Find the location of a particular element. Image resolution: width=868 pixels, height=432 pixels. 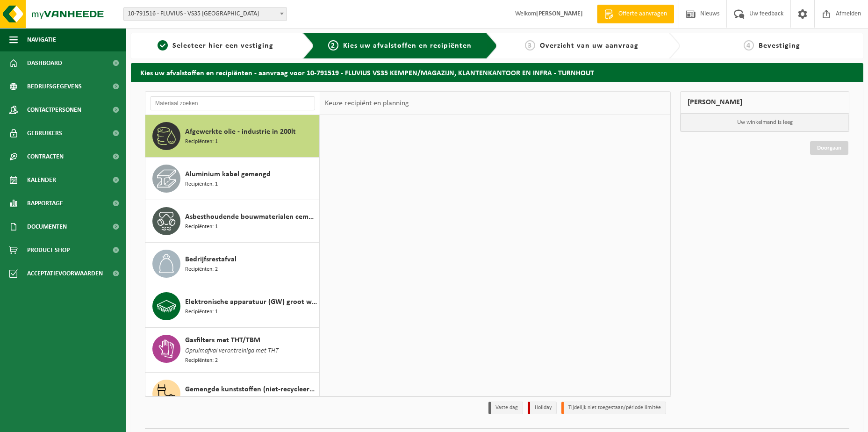

span: Elektronische apparatuur (GW) groot wit (huishoudelijk) is located at coordinates (251, 302).